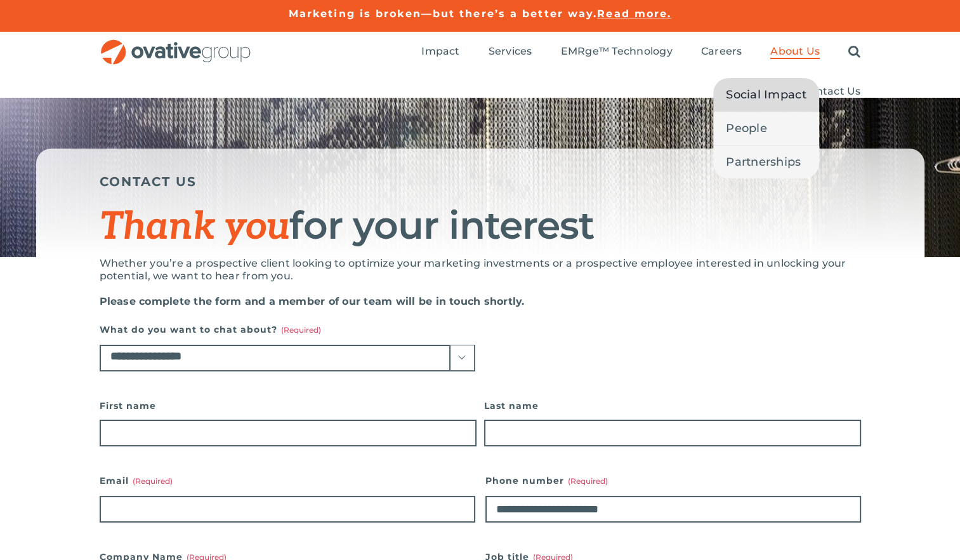 The height and width of the screenshot is (560, 960). Describe the element at coordinates (796, 52) in the screenshot. I see `span: About Us` at that location.